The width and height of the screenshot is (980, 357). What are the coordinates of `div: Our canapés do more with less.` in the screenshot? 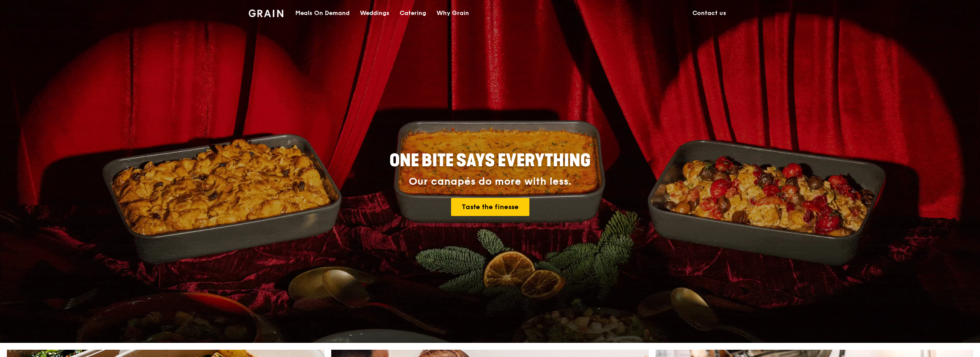 It's located at (490, 182).